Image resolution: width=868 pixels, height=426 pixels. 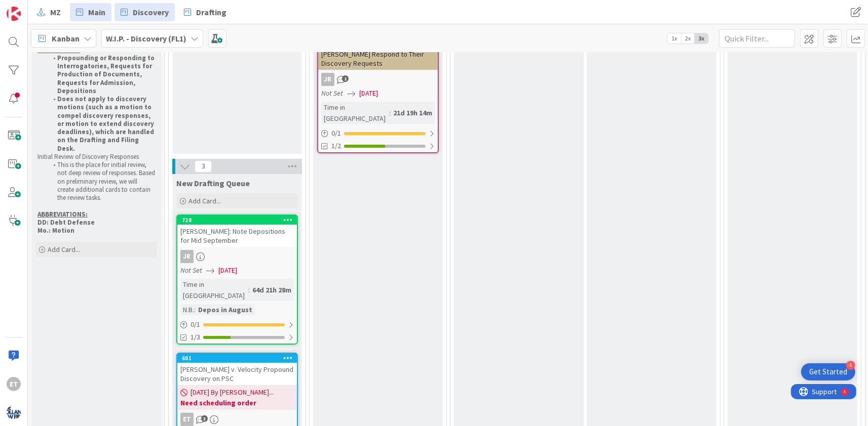 What do you see at coordinates (272, 290) in the screenshot?
I see `div: 64d 21h 28m` at bounding box center [272, 290].